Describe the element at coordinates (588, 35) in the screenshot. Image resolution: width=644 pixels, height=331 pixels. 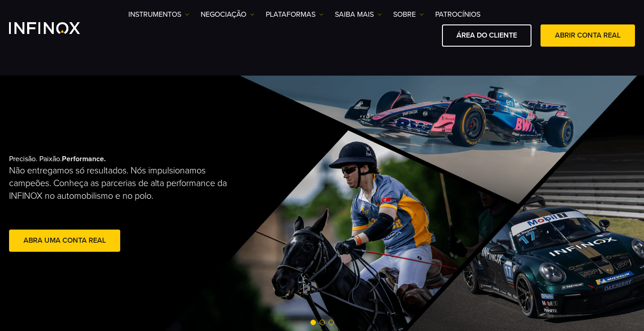
I see `a: ABRIR CONTA REAL` at that location.